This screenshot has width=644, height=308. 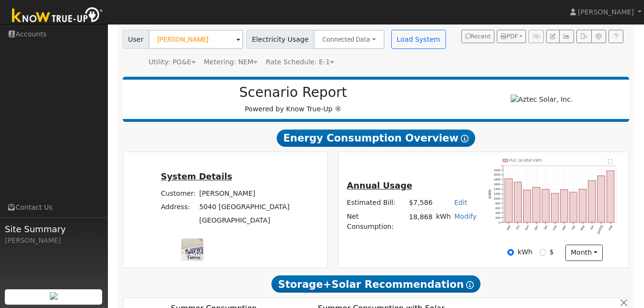 What do you see at coordinates (518, 228) in the screenshot?
I see `text: Oct` at bounding box center [518, 228].